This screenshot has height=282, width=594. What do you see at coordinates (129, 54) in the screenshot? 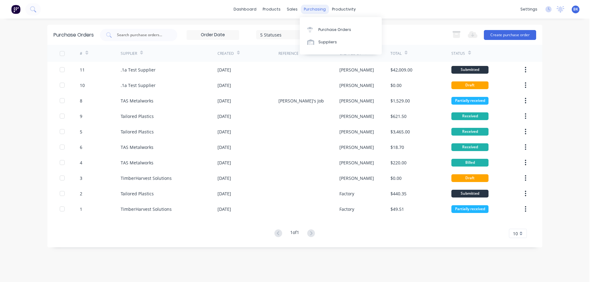
I see `div: Supplier` at bounding box center [129, 54].